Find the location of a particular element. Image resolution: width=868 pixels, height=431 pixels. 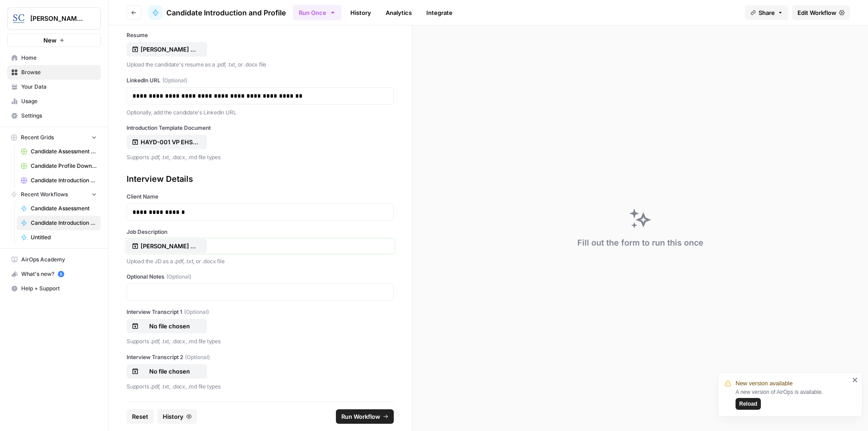

span: Home is located at coordinates (59, 58).